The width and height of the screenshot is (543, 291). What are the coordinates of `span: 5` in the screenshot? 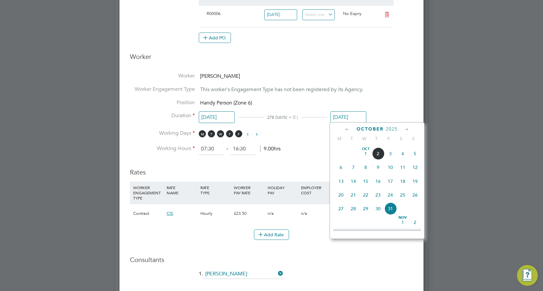 It's located at (415, 153).